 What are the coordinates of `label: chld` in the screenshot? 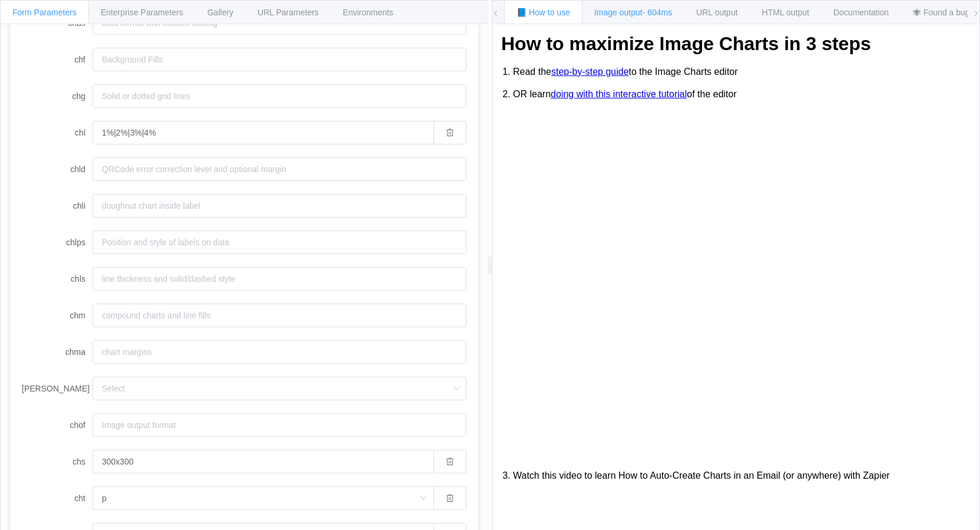 It's located at (57, 169).